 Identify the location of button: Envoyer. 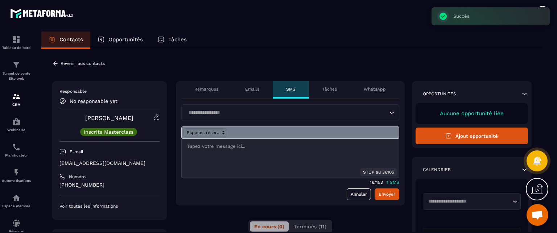
(387, 194).